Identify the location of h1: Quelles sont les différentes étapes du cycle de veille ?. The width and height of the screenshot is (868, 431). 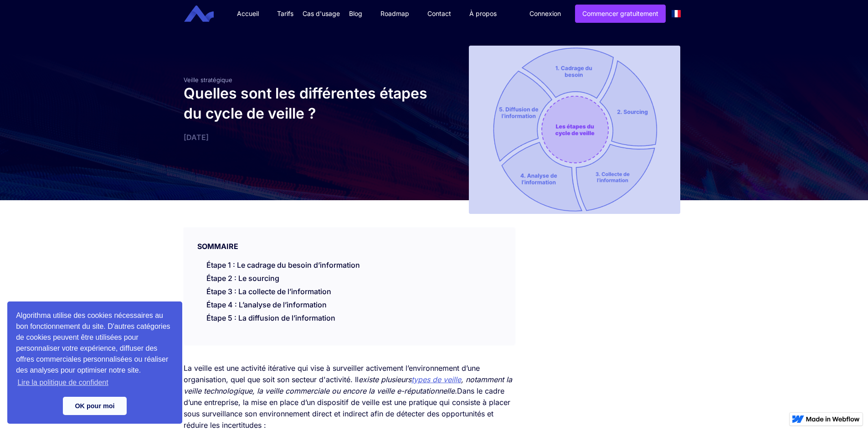
(307, 104).